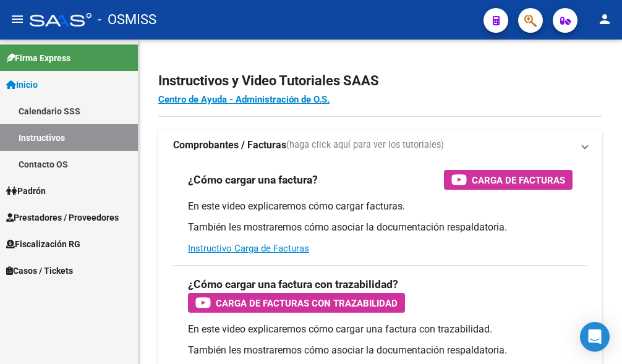 Image resolution: width=622 pixels, height=364 pixels. What do you see at coordinates (62, 218) in the screenshot?
I see `span: Prestadores / Proveedores` at bounding box center [62, 218].